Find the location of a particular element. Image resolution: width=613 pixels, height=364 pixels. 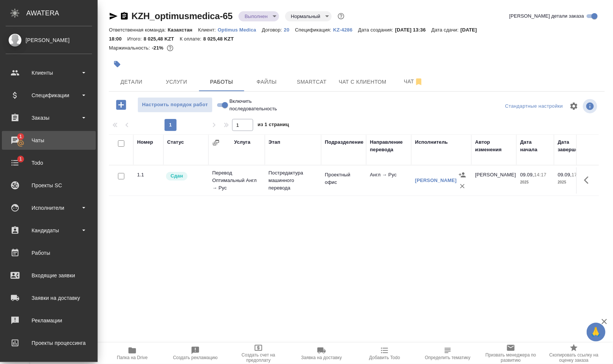

a: Входящие заявки is located at coordinates (49, 275).